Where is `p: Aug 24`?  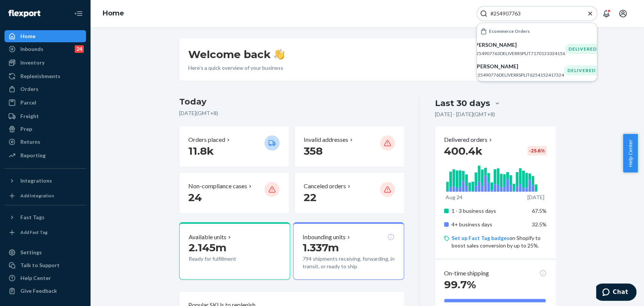 p: Aug 24 is located at coordinates (454, 198).